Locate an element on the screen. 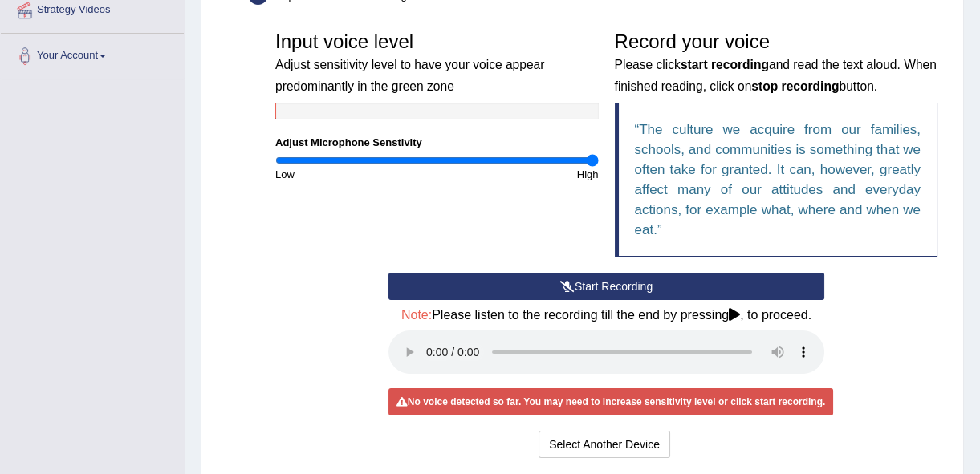 Image resolution: width=980 pixels, height=474 pixels. div: High is located at coordinates (521, 174).